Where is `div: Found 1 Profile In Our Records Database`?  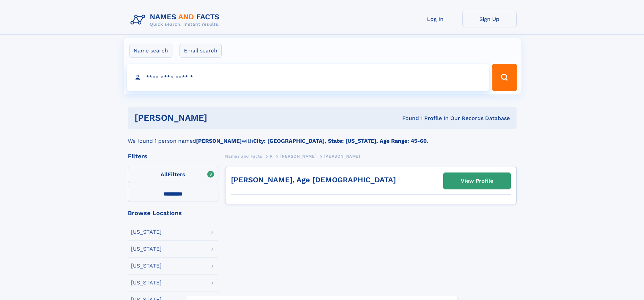 div: Found 1 Profile In Our Records Database is located at coordinates (407, 119).